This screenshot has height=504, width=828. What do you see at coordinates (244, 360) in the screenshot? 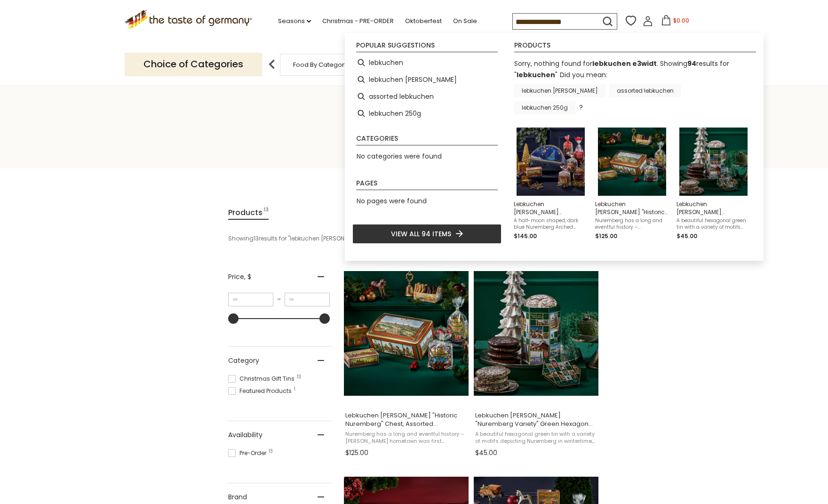
I see `span: Category` at bounding box center [244, 360].